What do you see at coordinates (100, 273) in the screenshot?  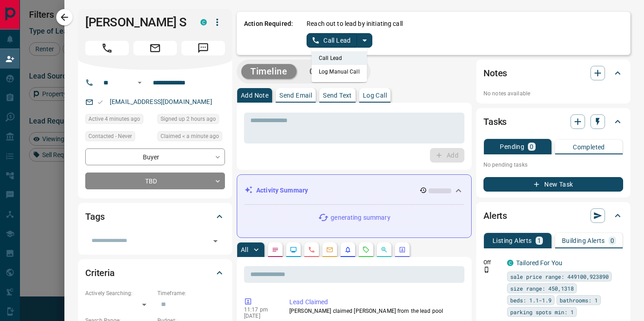 I see `h2: Criteria` at bounding box center [100, 273].